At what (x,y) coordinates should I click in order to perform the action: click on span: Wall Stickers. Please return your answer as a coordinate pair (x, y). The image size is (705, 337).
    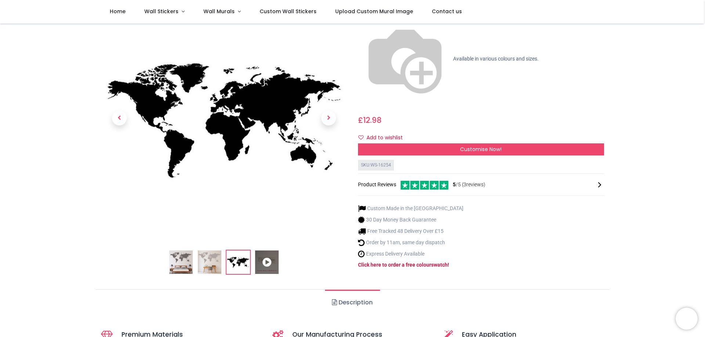
    Looking at the image, I should click on (161, 11).